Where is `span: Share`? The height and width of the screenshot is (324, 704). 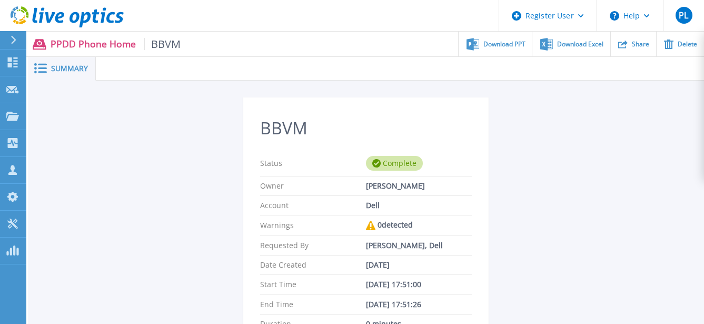
span: Share is located at coordinates (640, 44).